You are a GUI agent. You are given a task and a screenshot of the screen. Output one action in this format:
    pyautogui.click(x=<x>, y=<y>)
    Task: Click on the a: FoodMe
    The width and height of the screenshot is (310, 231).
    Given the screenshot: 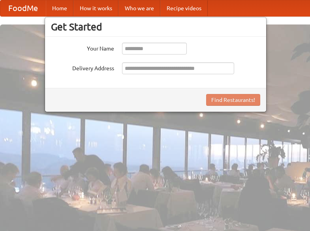 What is the action you would take?
    pyautogui.click(x=23, y=8)
    